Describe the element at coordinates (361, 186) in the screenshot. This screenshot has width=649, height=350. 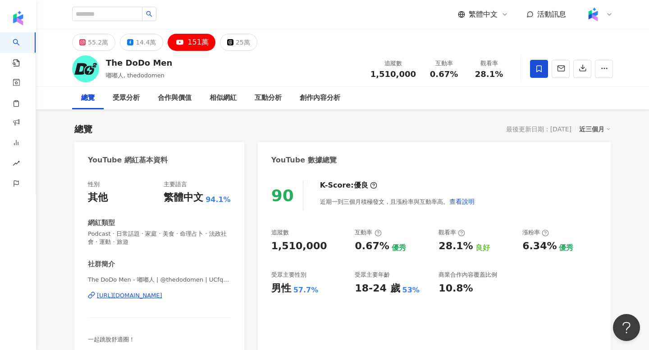
I see `div: 優良` at that location.